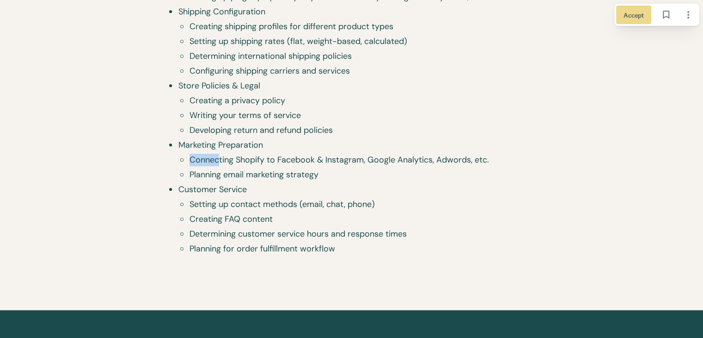  Describe the element at coordinates (358, 145) in the screenshot. I see `span: Marketing Preparation` at that location.